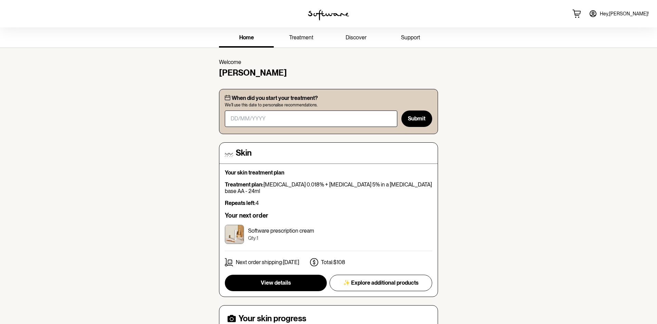  What do you see at coordinates (328, 62) in the screenshot?
I see `p: Welcome` at bounding box center [328, 62].